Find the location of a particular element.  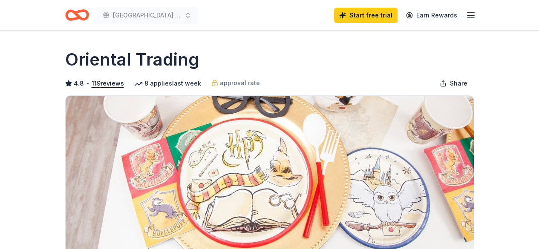

button: Share is located at coordinates (453, 83).